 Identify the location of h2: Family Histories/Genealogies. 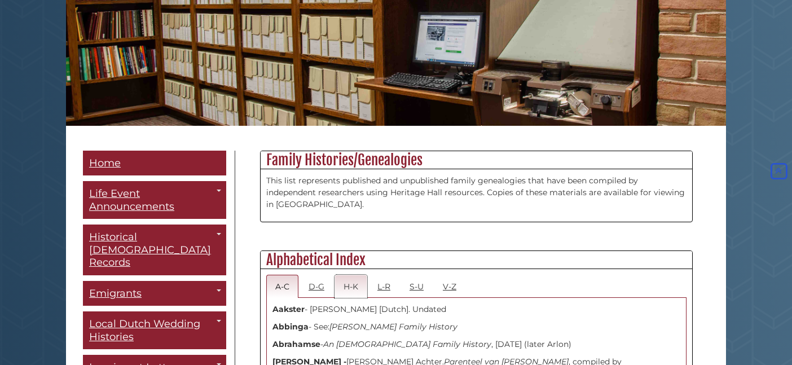
(476, 160).